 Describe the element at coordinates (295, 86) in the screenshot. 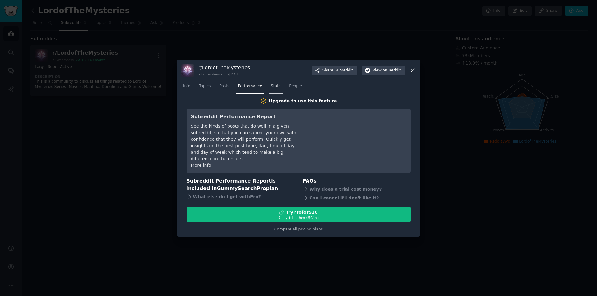

I see `span: People` at that location.